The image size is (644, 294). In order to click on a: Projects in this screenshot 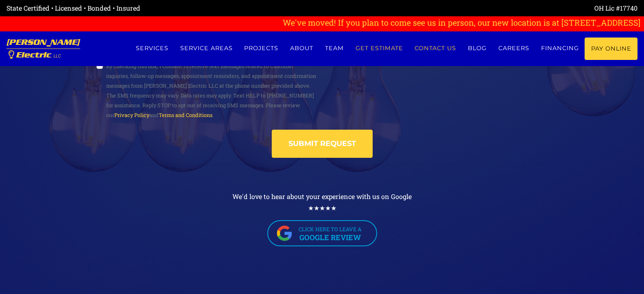, I will do `click(261, 48)`.